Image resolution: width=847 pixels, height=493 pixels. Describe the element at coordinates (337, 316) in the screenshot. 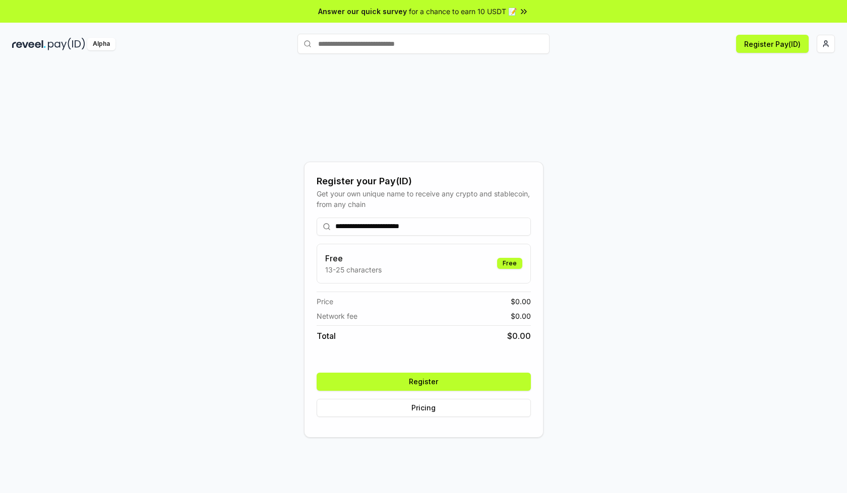

I see `span: Network fee` at that location.